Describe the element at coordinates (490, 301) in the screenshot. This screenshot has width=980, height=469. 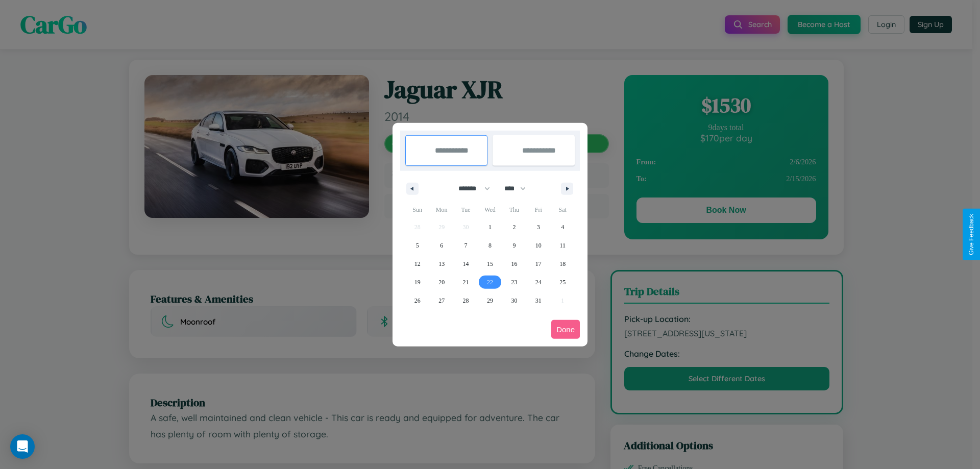
I see `span: 29` at that location.